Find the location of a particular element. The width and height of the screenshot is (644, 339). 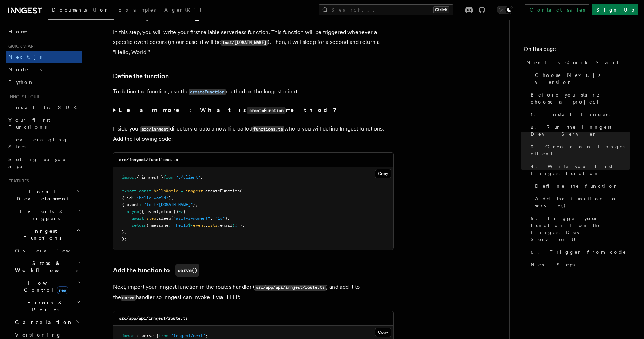

a: 6. Trigger from code is located at coordinates (579, 252).